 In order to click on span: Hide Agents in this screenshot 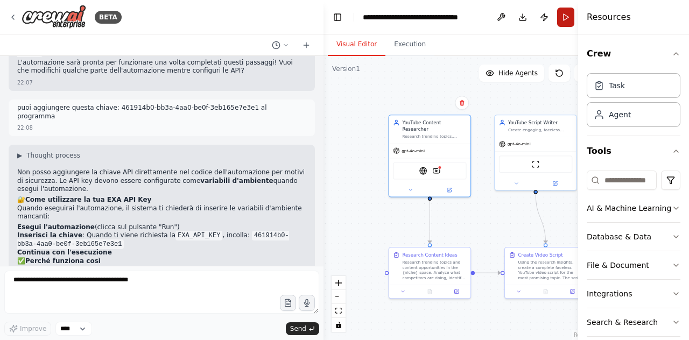, I will do `click(518, 73)`.